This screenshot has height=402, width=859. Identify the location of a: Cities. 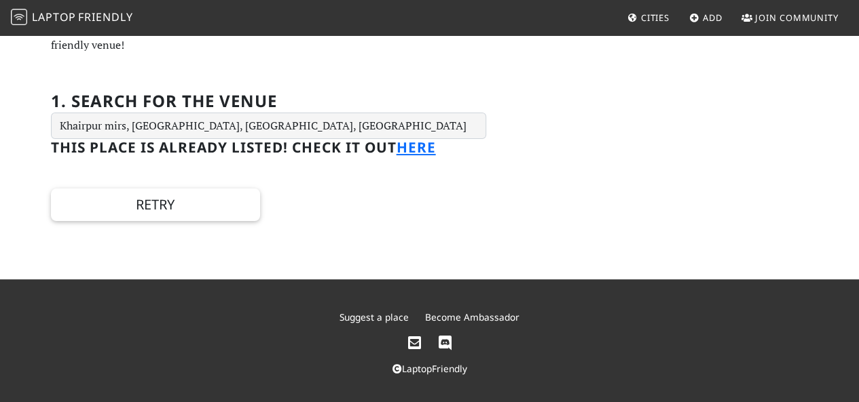
(648, 18).